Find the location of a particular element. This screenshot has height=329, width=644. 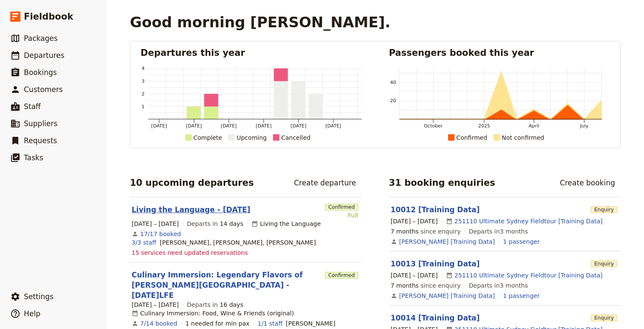

tspan: 4 is located at coordinates (143, 68).